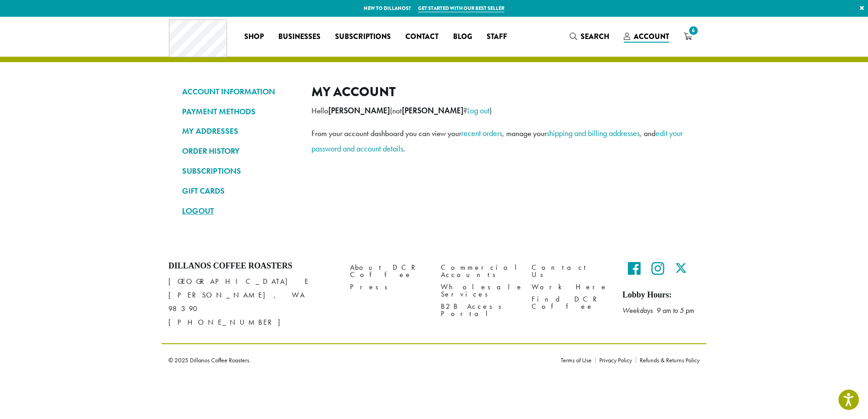  I want to click on span: Blog, so click(463, 36).